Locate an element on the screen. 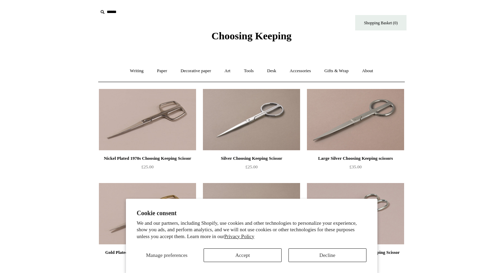 Image resolution: width=503 pixels, height=273 pixels. a: Gold Choosing Keeping Scissor Gold Choosing Keeping Scissor is located at coordinates (252, 214).